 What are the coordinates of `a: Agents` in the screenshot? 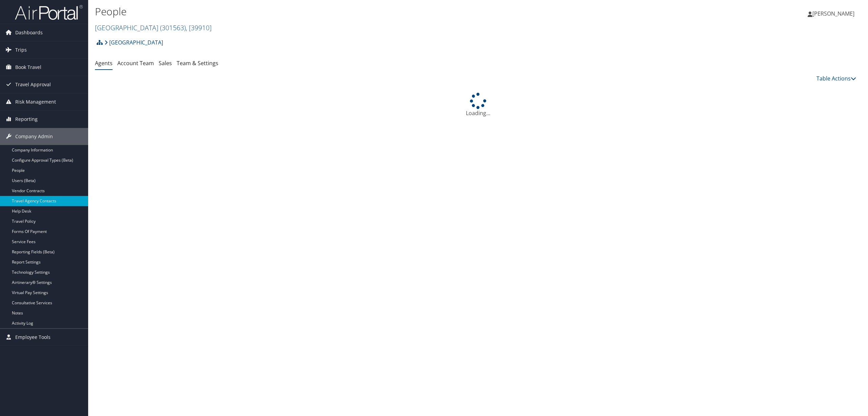 It's located at (104, 63).